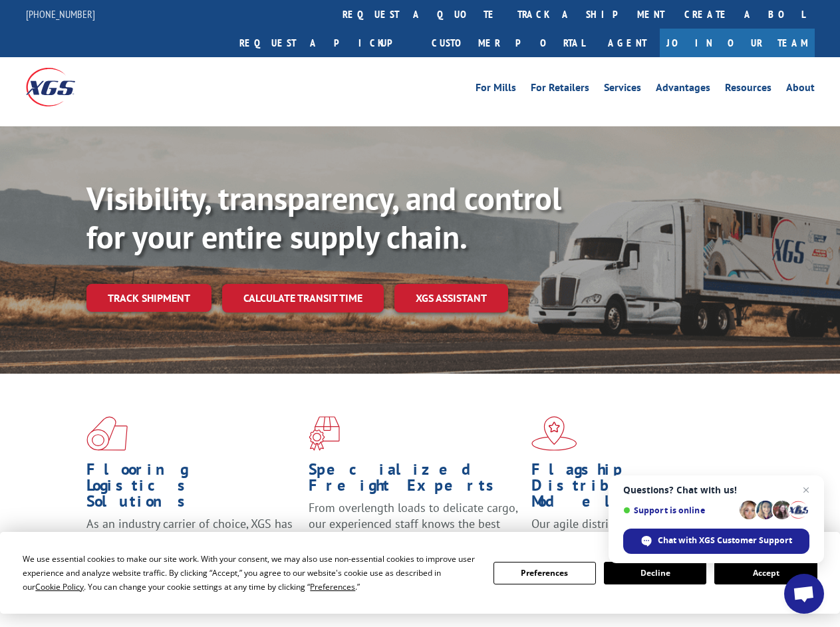  Describe the element at coordinates (544, 573) in the screenshot. I see `button: Preferences` at that location.